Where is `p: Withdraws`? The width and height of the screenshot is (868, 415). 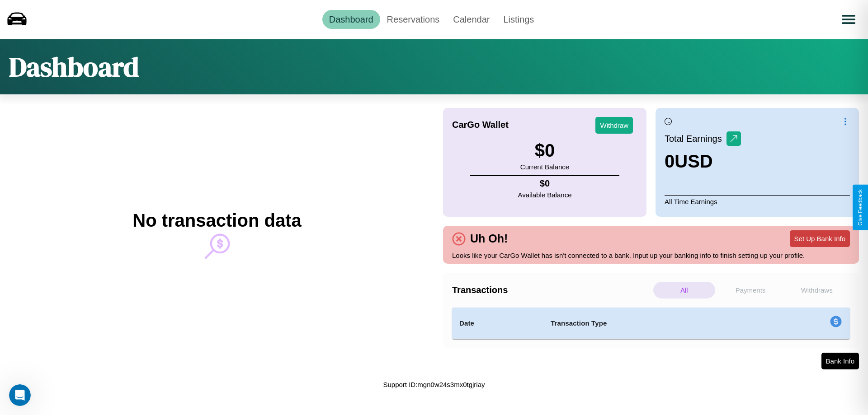
p: Withdraws is located at coordinates (817, 290).